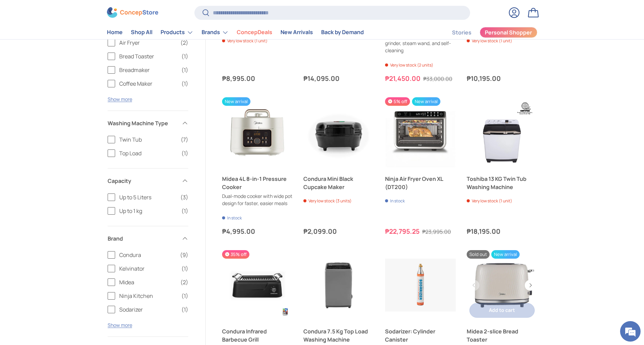  I want to click on summary: Capacity, so click(148, 181).